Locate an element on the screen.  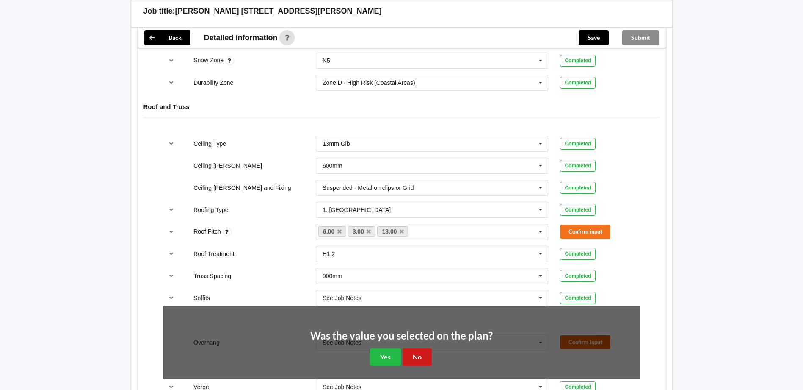
div: H1.2 is located at coordinates (329, 254).